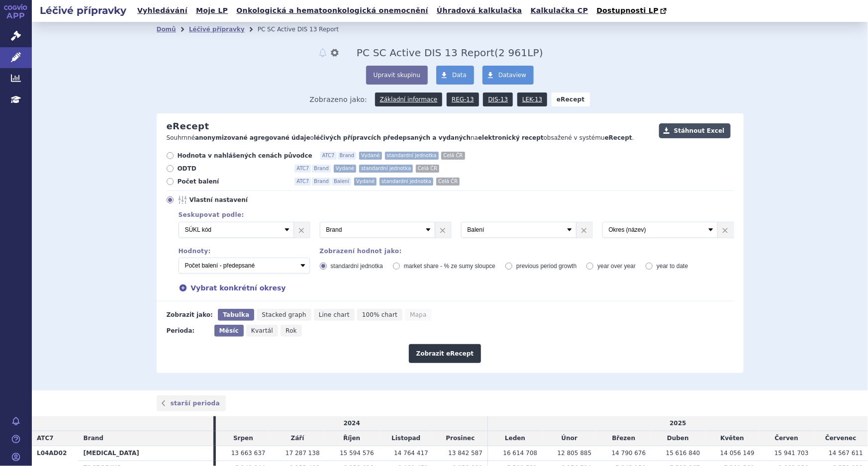 Image resolution: width=868 pixels, height=466 pixels. I want to click on span: Rok, so click(291, 330).